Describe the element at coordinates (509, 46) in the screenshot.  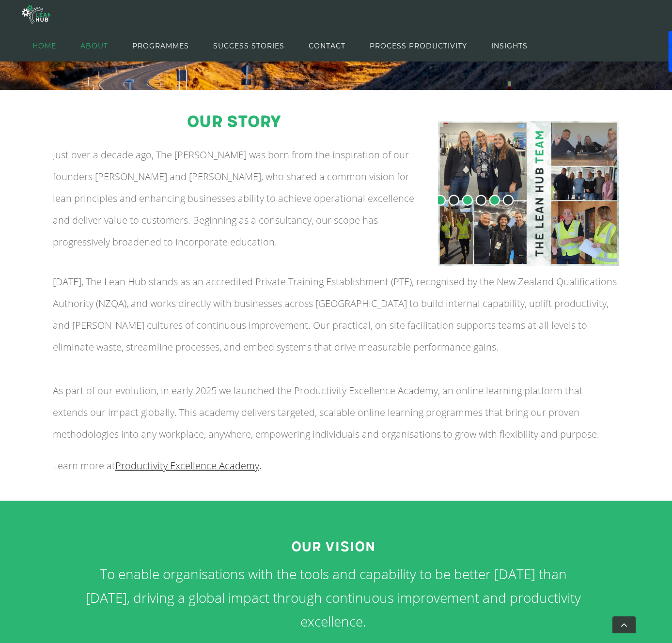
I see `a: INSIGHTS` at that location.